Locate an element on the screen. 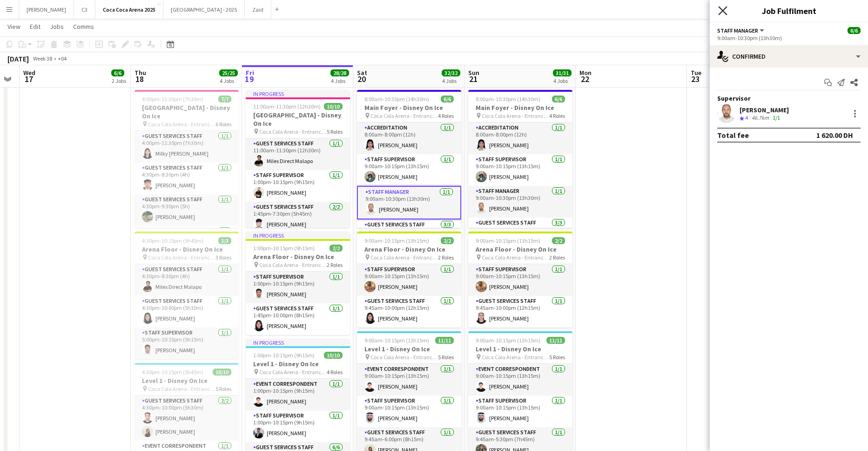 The height and width of the screenshot is (451, 868). span: 8:00am-10:30pm (14h30m) is located at coordinates (507, 99).